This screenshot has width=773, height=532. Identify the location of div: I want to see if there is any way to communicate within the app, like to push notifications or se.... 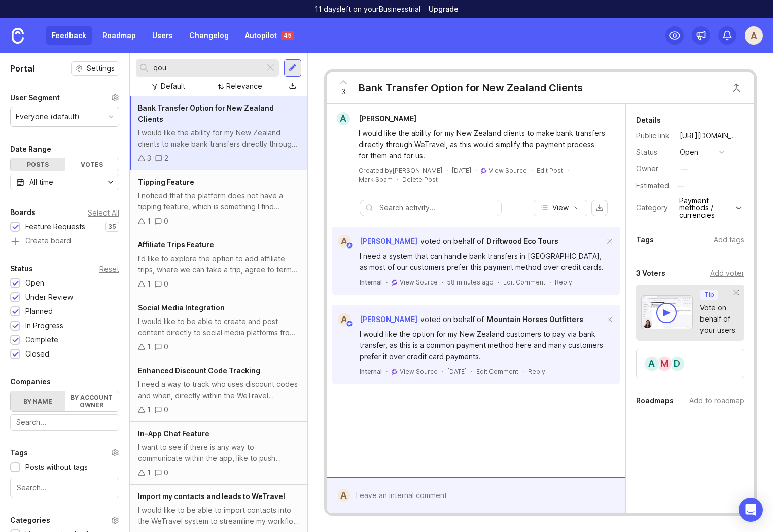
(219, 453).